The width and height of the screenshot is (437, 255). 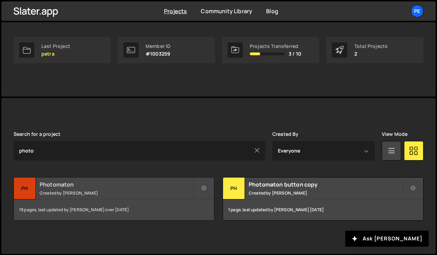 What do you see at coordinates (158, 46) in the screenshot?
I see `div: Member ID` at bounding box center [158, 46].